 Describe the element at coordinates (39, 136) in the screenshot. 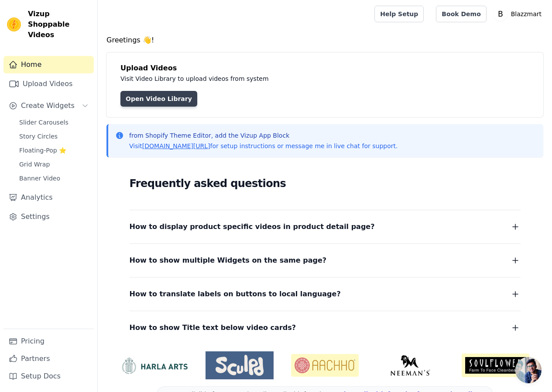

I see `span: Story Circles` at that location.